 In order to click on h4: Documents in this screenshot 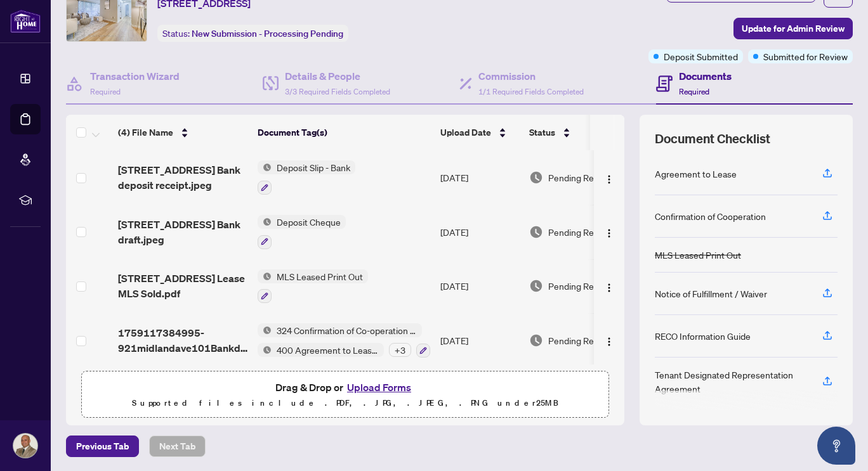, I will do `click(705, 76)`.